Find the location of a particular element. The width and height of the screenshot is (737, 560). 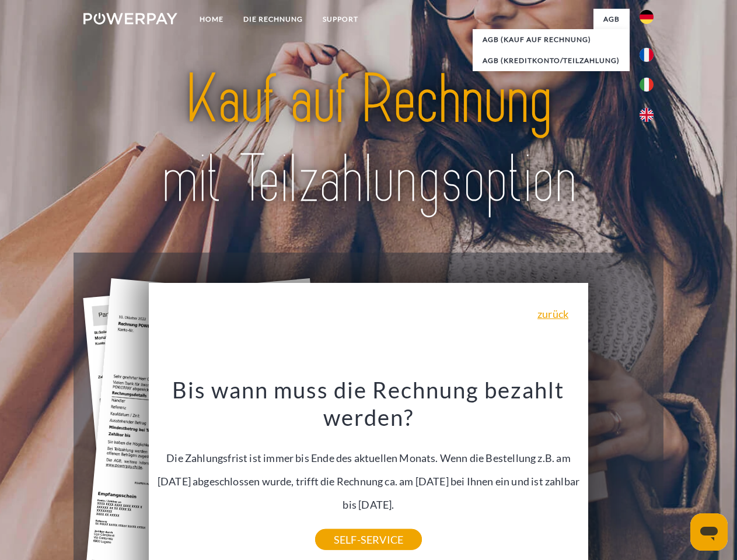

img: en is located at coordinates (647, 115).